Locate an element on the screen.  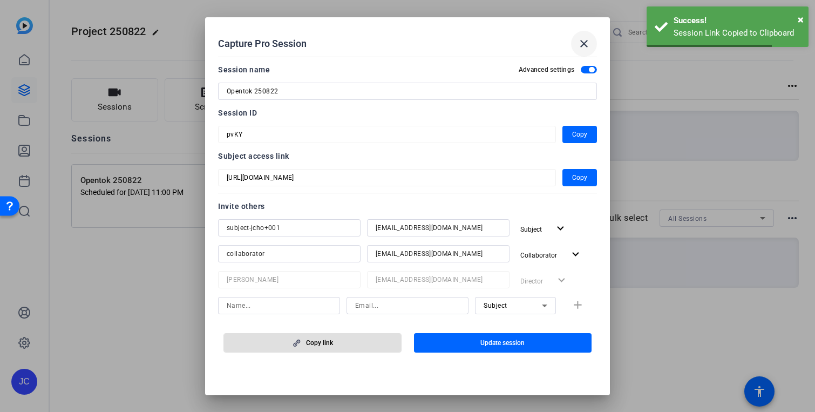
div: Subject access link is located at coordinates (408, 156).